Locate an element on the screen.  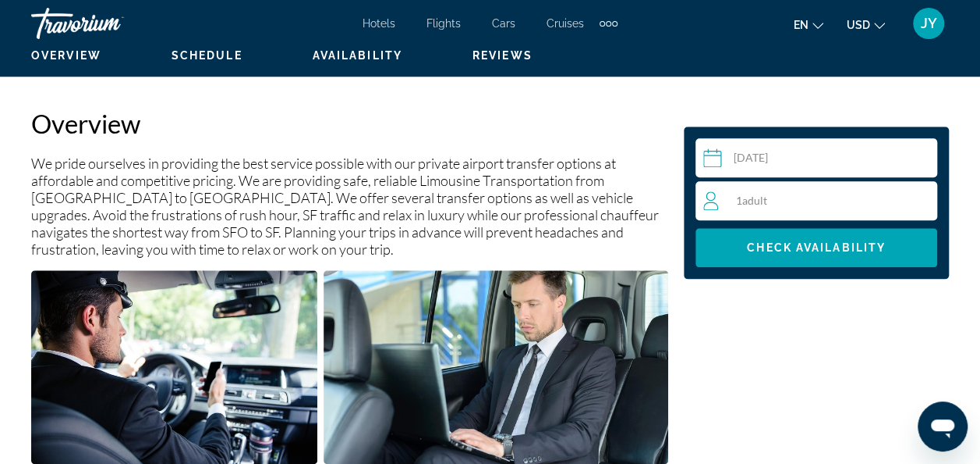
h2: Overview is located at coordinates (350, 124).